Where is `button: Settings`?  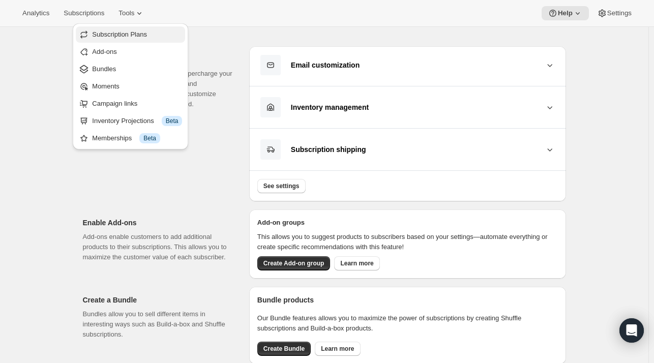
button: Settings is located at coordinates (615, 13).